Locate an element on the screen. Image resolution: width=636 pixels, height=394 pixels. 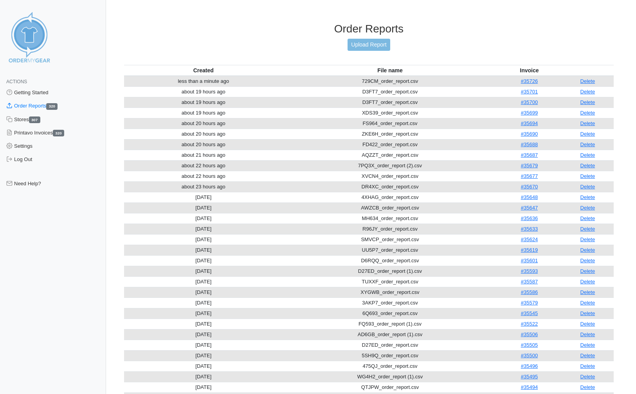
a: #35726 is located at coordinates (529, 81).